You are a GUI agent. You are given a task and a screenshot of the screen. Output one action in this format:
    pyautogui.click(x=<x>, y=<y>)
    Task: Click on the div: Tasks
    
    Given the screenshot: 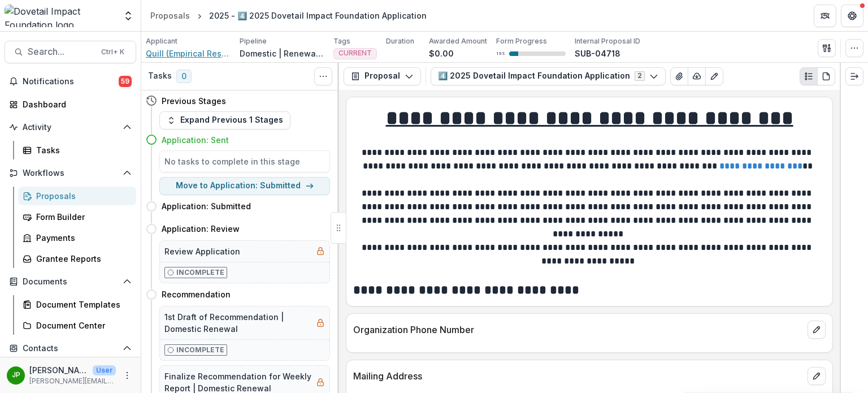 What is the action you would take?
    pyautogui.click(x=81, y=150)
    